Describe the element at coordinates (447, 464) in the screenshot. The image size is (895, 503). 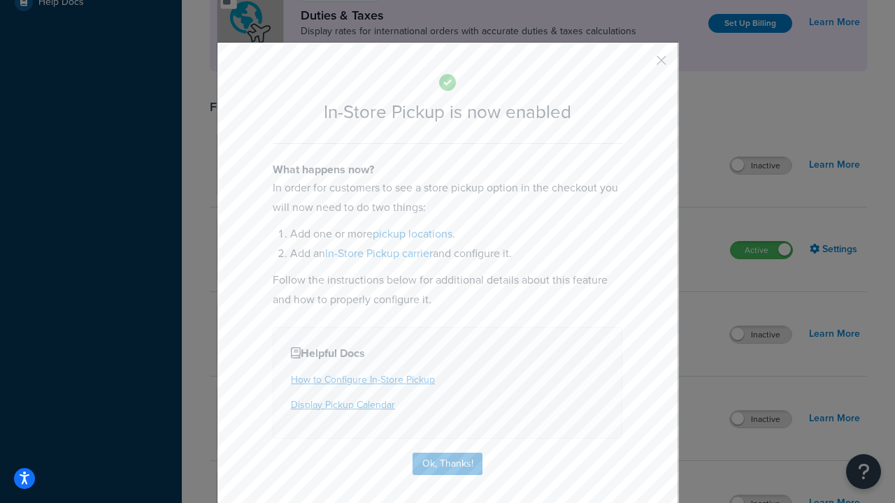
I see `button: Ok, Thanks!` at that location.